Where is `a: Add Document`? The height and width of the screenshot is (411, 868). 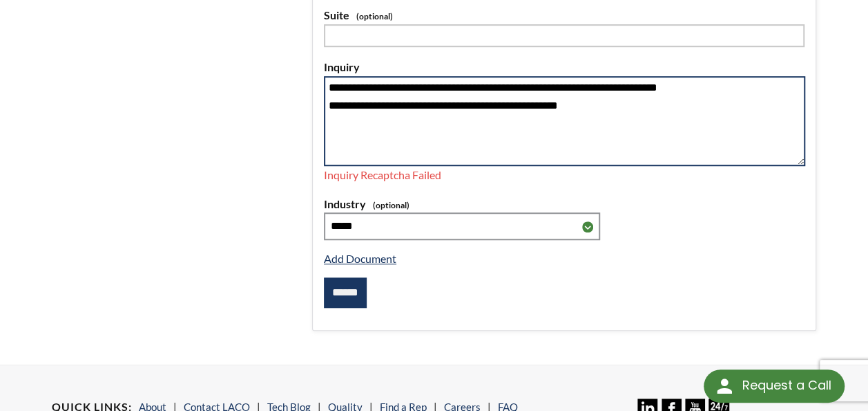
a: Add Document is located at coordinates (360, 258).